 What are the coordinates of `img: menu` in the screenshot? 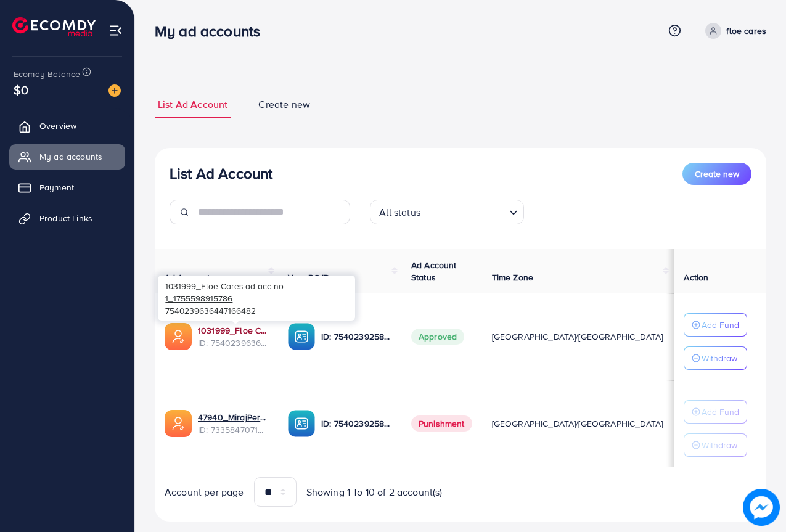 It's located at (115, 30).